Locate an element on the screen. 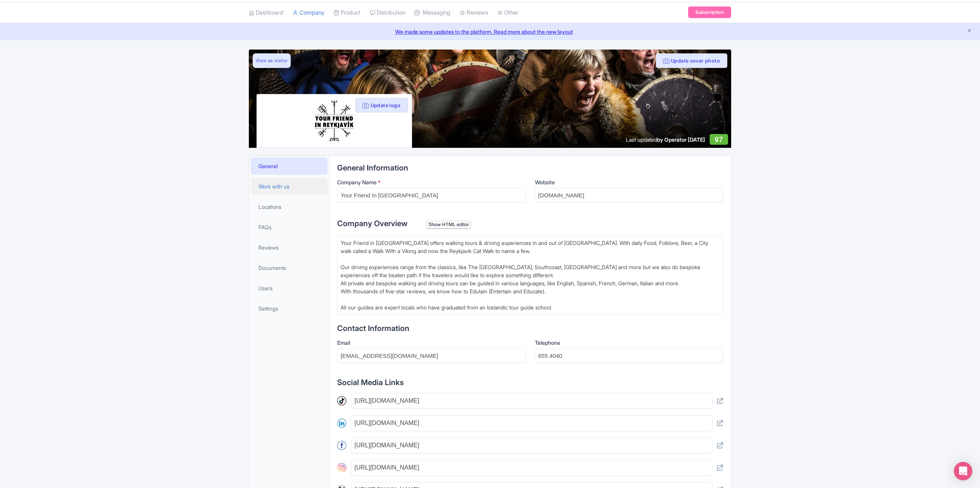 The width and height of the screenshot is (980, 488). input: https://www.tiktok.com/company_name is located at coordinates (531, 401).